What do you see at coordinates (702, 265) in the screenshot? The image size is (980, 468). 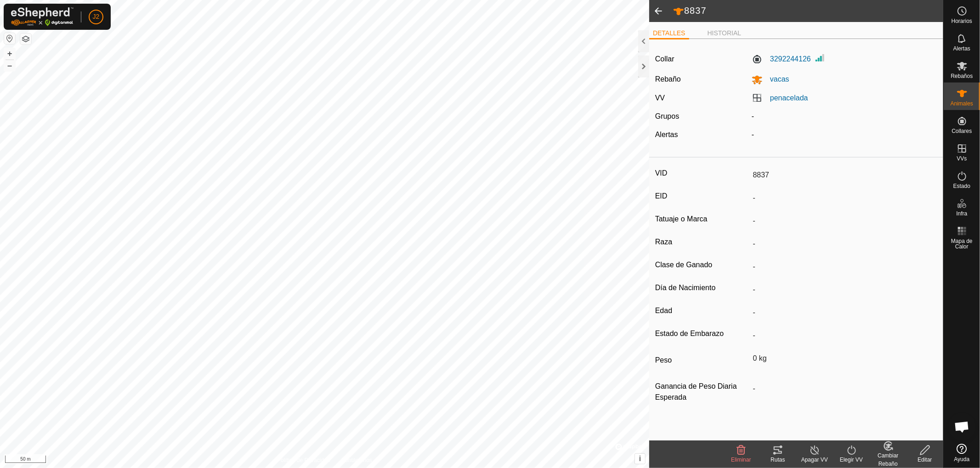 I see `label: Clase de Ganado` at bounding box center [702, 265].